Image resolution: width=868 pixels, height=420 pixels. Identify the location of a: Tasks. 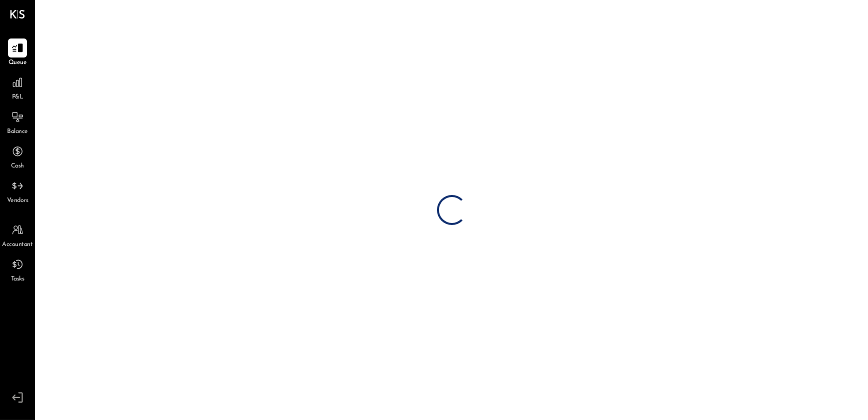
(18, 269).